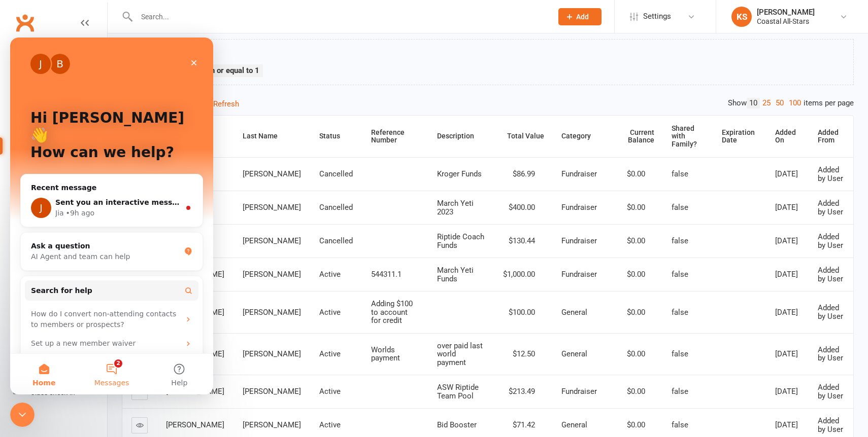 This screenshot has width=868, height=437. Describe the element at coordinates (522, 312) in the screenshot. I see `span: $100.00` at that location.